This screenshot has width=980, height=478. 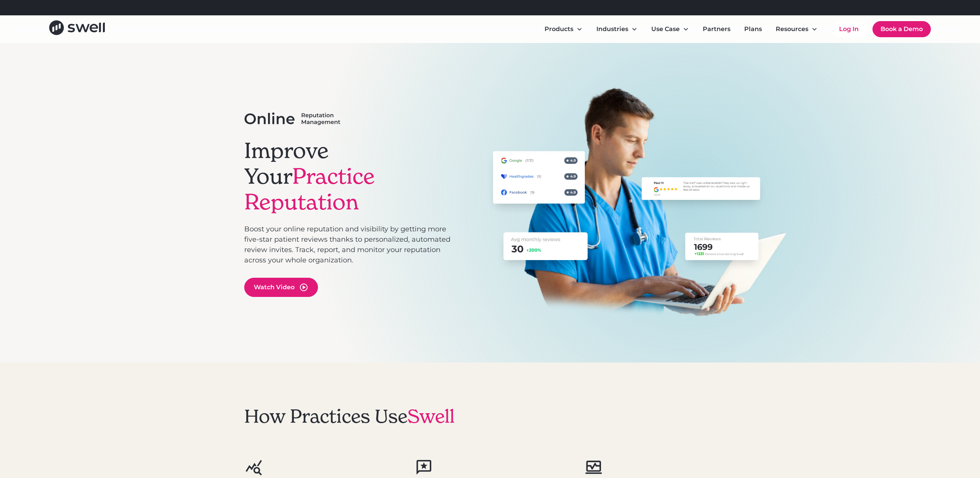 What do you see at coordinates (431, 416) in the screenshot?
I see `span: Swell` at bounding box center [431, 416].